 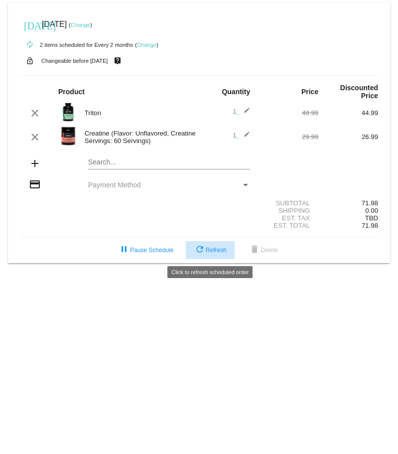 I want to click on strong: Product, so click(x=71, y=92).